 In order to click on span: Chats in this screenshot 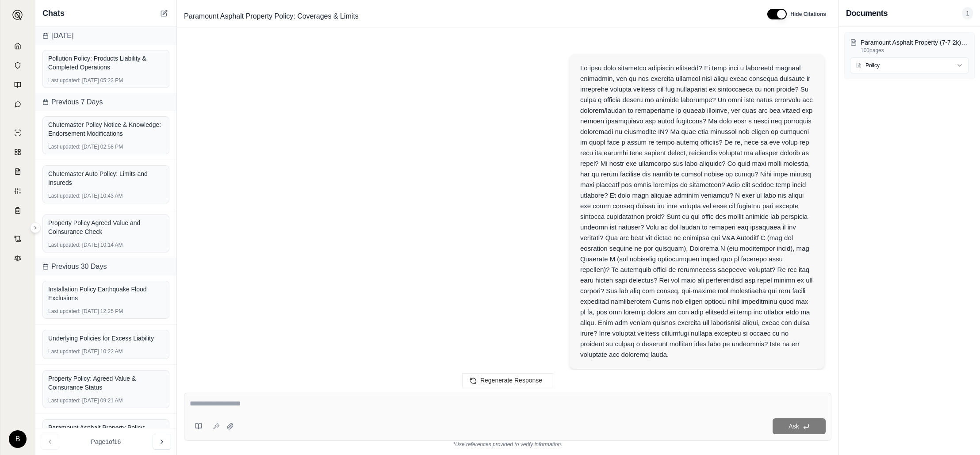, I will do `click(53, 13)`.